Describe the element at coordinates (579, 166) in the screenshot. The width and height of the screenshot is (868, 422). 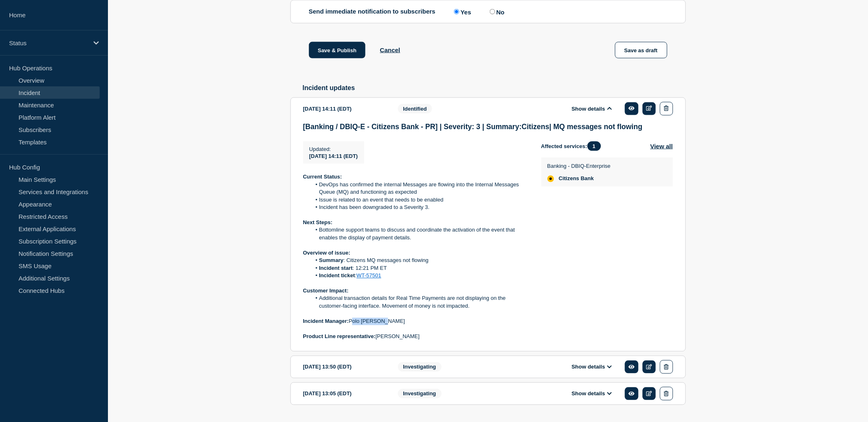
I see `p: Banking - DBIQ-Enterprise` at that location.